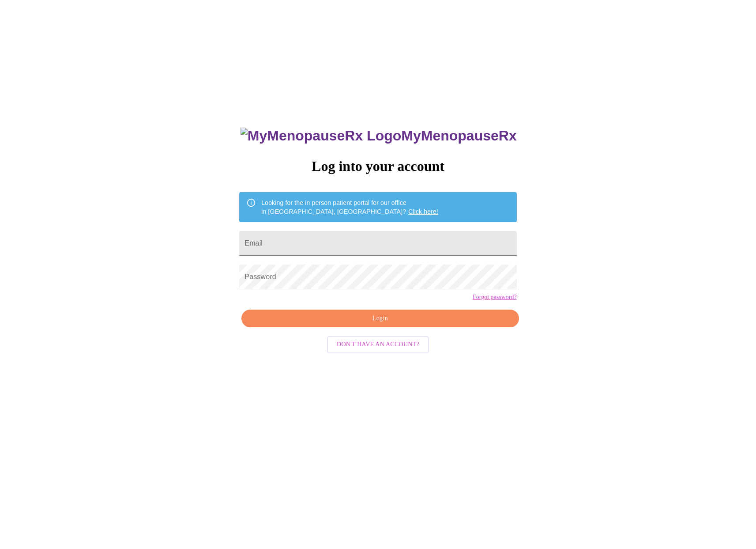 The height and width of the screenshot is (549, 756). What do you see at coordinates (378, 344) in the screenshot?
I see `button: Don't have an account?` at bounding box center [378, 344].